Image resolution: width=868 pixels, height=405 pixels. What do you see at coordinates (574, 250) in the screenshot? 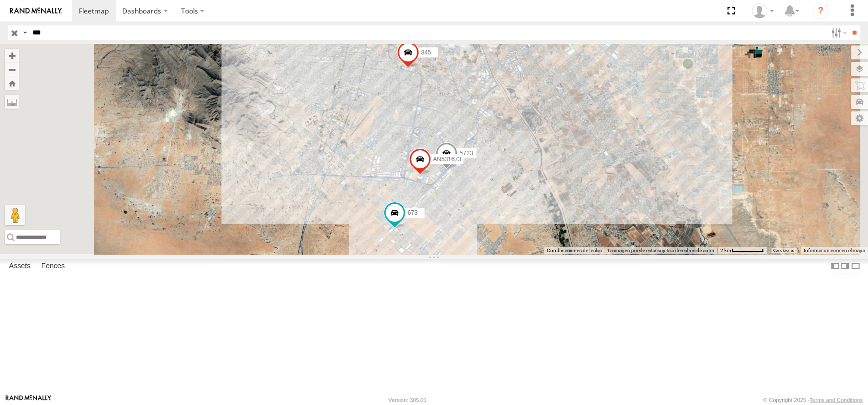
I see `button: Combinaciones de teclas` at bounding box center [574, 250].